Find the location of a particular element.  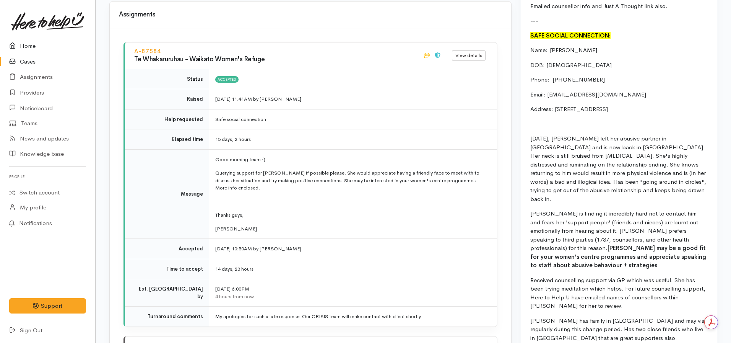

p: Received counselling support via GP which was useful. She has been trying meditation which helps.... is located at coordinates (619, 293).